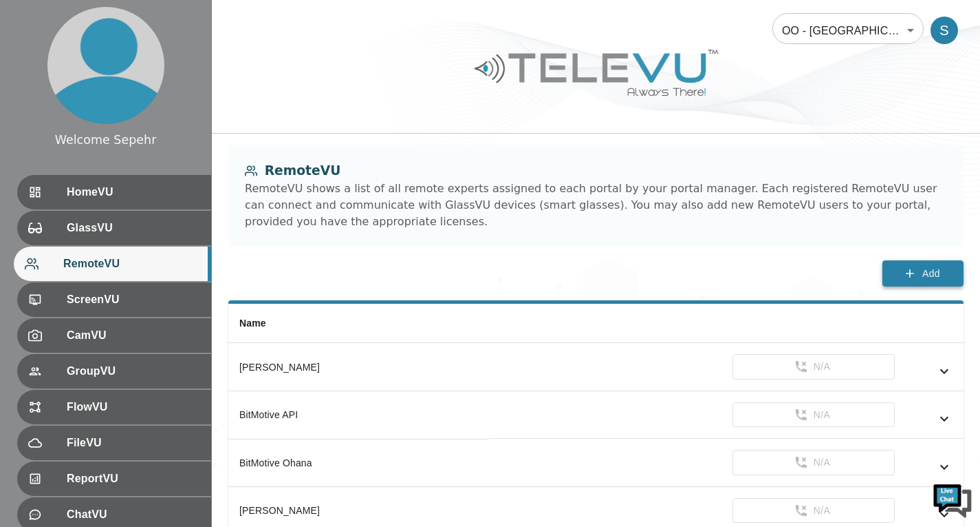 The height and width of the screenshot is (527, 980). I want to click on div: GroupVU, so click(114, 371).